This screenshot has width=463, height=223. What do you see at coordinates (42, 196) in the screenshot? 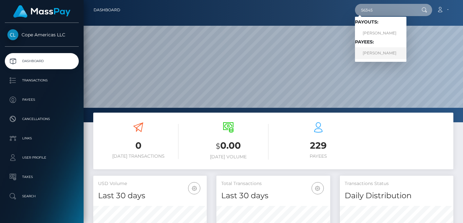
I see `a: Search` at bounding box center [42, 196].